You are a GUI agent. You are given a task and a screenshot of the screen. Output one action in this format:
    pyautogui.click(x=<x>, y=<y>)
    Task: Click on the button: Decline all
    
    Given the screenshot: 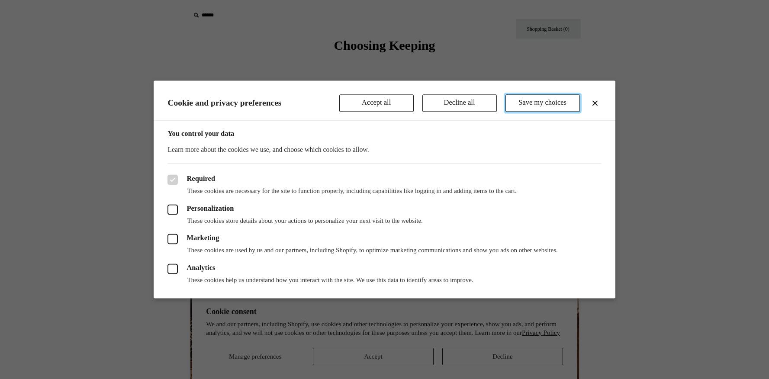 What is the action you would take?
    pyautogui.click(x=460, y=103)
    